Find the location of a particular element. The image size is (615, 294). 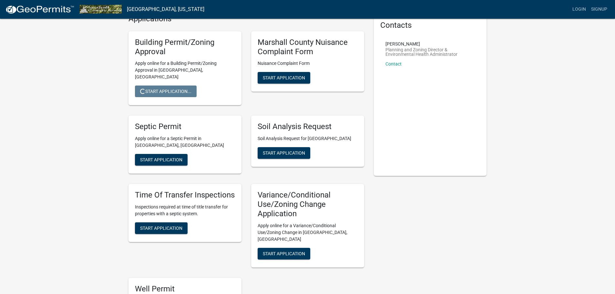

h5: Variance/Conditional Use/Zoning Change Application is located at coordinates (308, 204).